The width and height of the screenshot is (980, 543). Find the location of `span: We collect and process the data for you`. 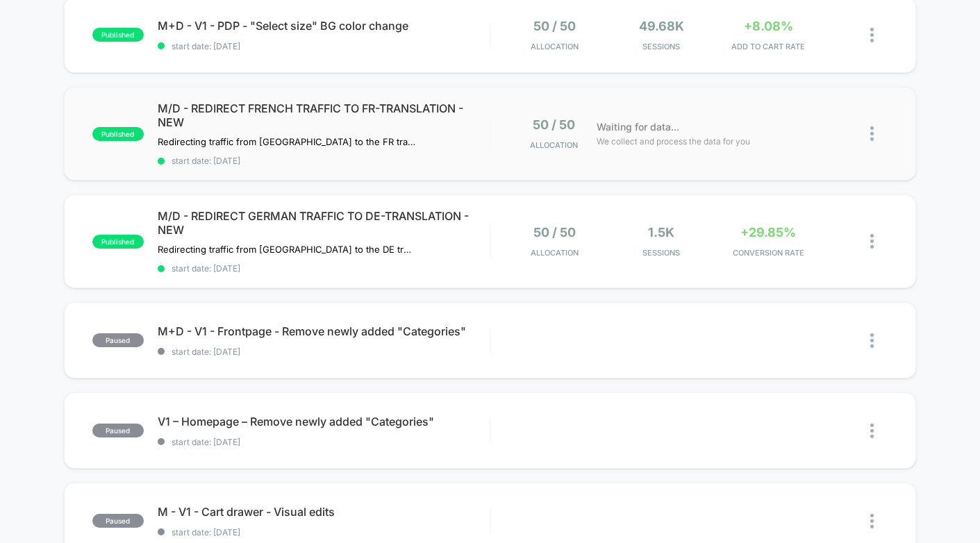

span: We collect and process the data for you is located at coordinates (673, 141).